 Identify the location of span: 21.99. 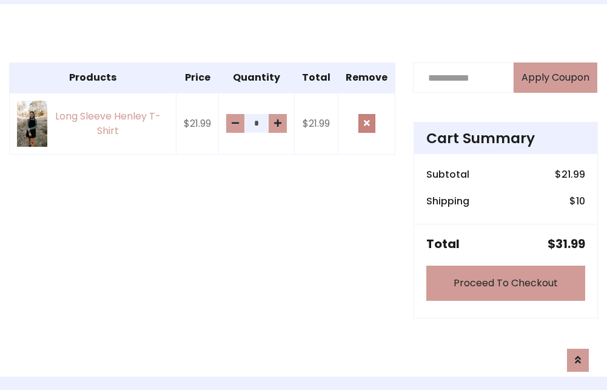
(573, 174).